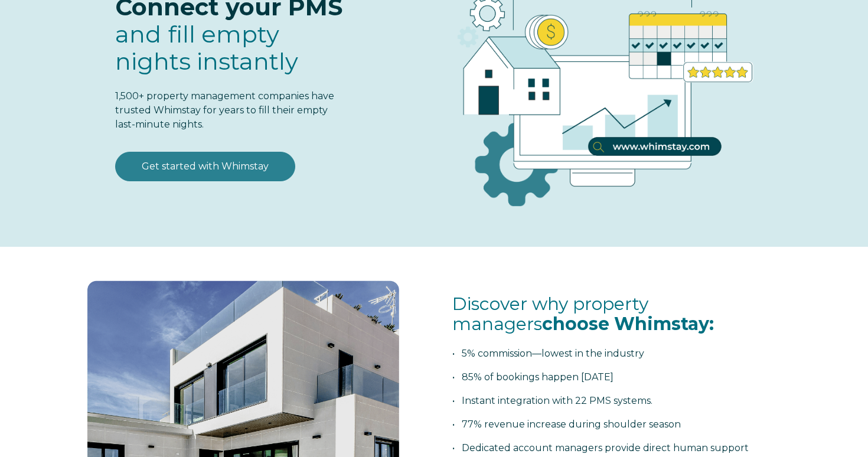  Describe the element at coordinates (601, 448) in the screenshot. I see `span: • Dedicated account managers provide direct human support` at that location.